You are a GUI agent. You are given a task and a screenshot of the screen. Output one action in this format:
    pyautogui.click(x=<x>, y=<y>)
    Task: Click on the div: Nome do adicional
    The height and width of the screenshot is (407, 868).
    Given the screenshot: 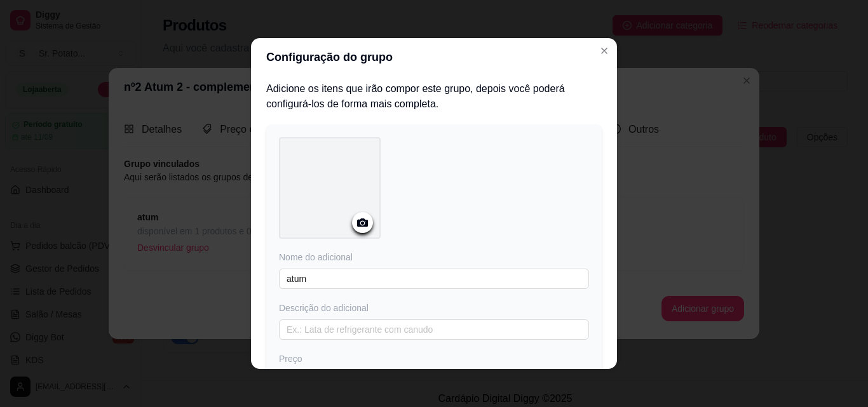 What is the action you would take?
    pyautogui.click(x=434, y=257)
    